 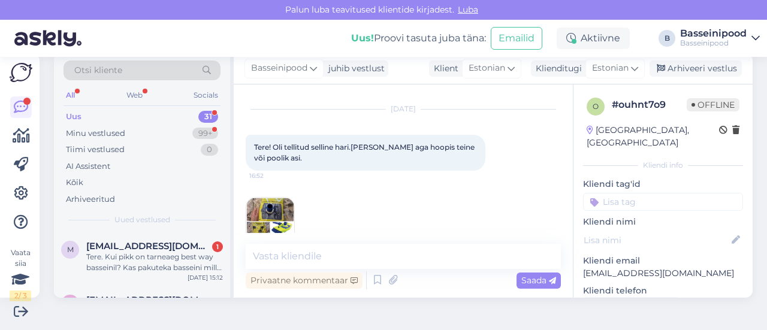 I want to click on span: Basseinipood, so click(x=279, y=68).